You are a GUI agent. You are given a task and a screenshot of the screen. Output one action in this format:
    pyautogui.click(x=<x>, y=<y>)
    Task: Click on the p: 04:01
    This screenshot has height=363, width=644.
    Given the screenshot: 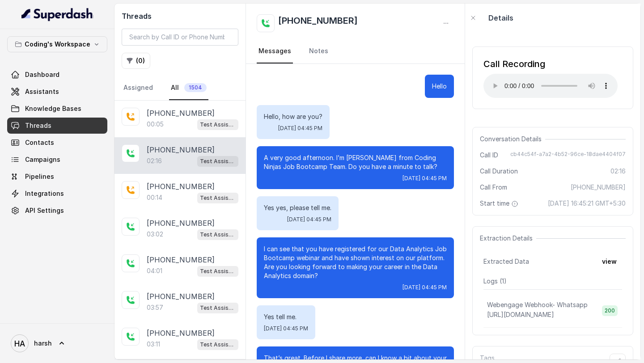 What is the action you would take?
    pyautogui.click(x=154, y=271)
    